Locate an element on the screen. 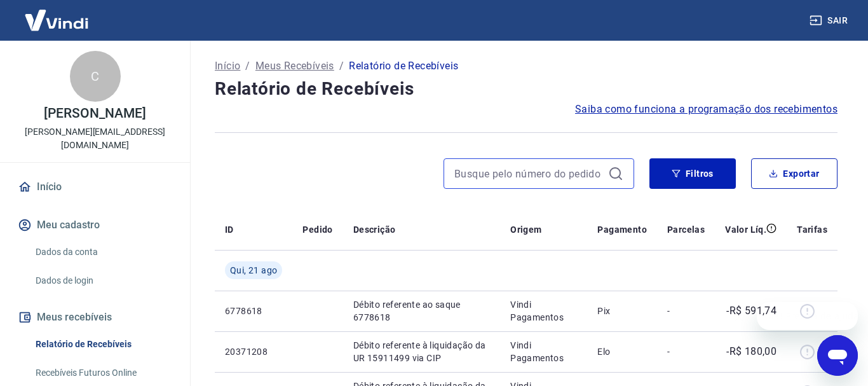  p: Pedido is located at coordinates (317, 229).